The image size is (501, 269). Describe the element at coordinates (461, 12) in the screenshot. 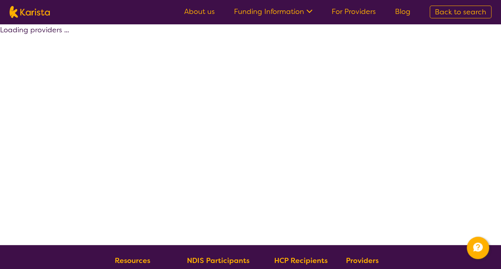

I see `span: Back to search` at that location.